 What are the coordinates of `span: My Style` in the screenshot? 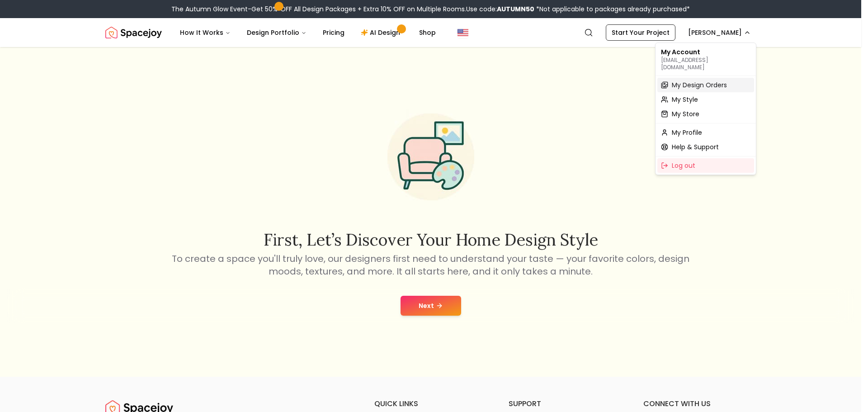 It's located at (685, 100).